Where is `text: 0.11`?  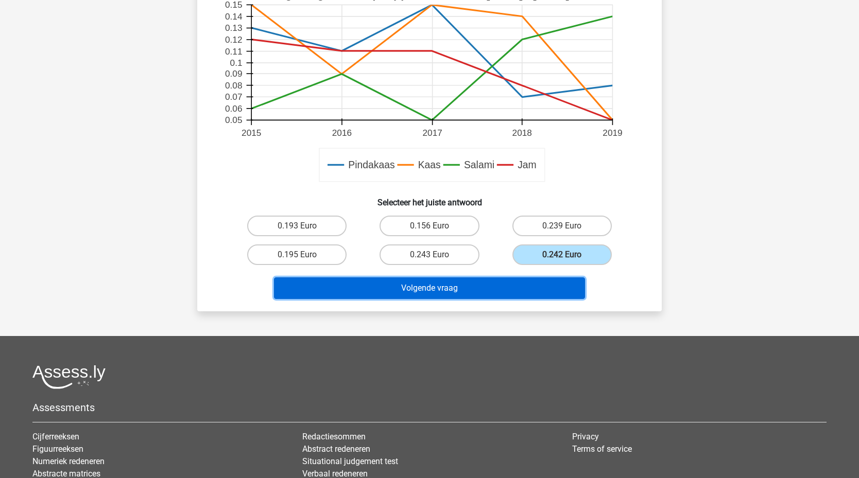 text: 0.11 is located at coordinates (233, 51).